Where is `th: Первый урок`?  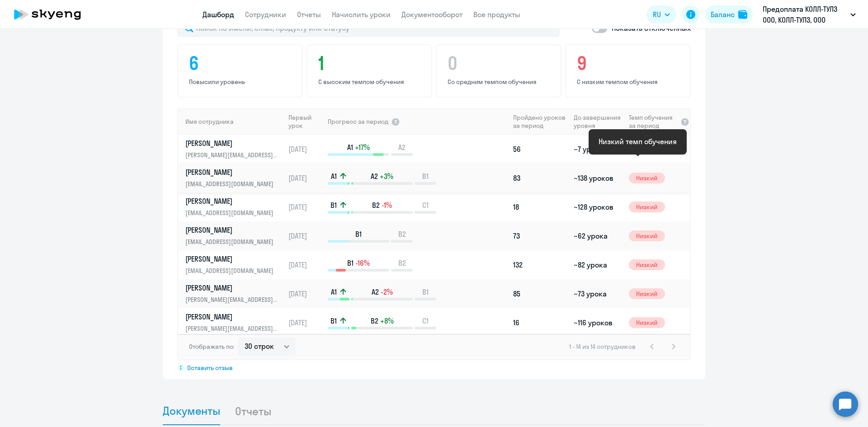 th: Первый урок is located at coordinates (306, 122).